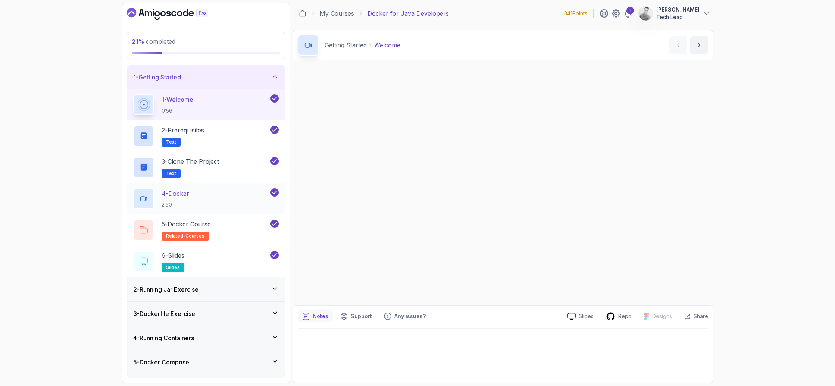 This screenshot has height=386, width=835. What do you see at coordinates (315, 316) in the screenshot?
I see `button: notes button` at bounding box center [315, 316].